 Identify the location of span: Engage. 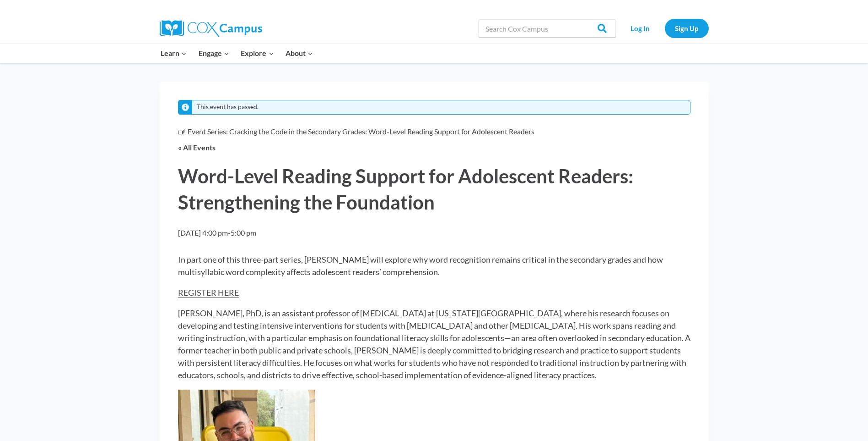
(214, 53).